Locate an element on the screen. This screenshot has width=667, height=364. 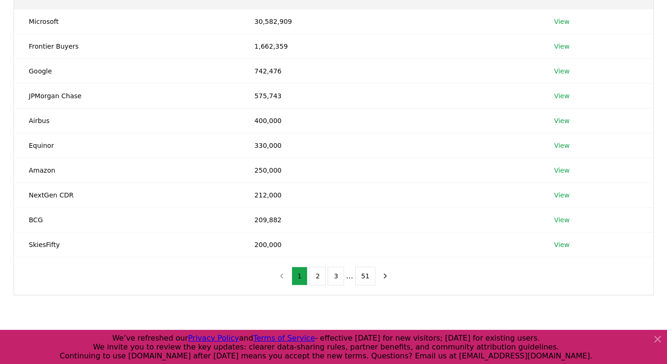
td: 1,662,359 is located at coordinates (389, 46).